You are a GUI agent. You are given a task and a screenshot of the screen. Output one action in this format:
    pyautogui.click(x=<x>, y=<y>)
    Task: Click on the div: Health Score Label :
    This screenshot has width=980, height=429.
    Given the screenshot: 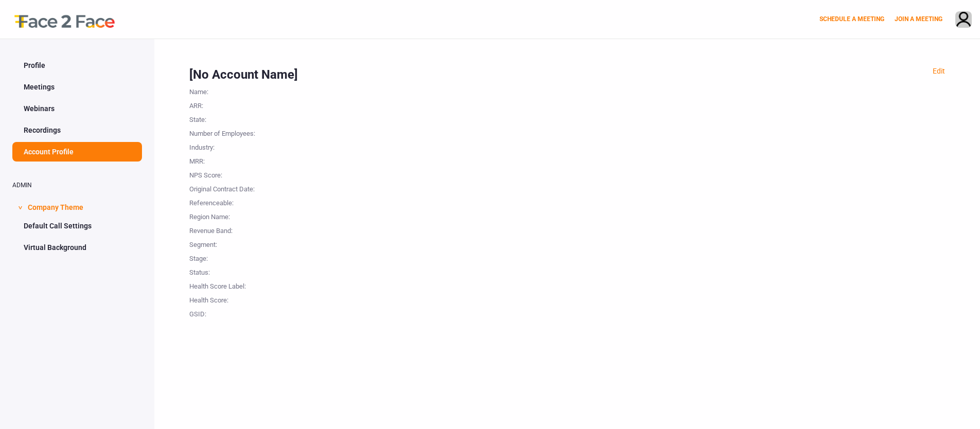 What is the action you would take?
    pyautogui.click(x=241, y=284)
    